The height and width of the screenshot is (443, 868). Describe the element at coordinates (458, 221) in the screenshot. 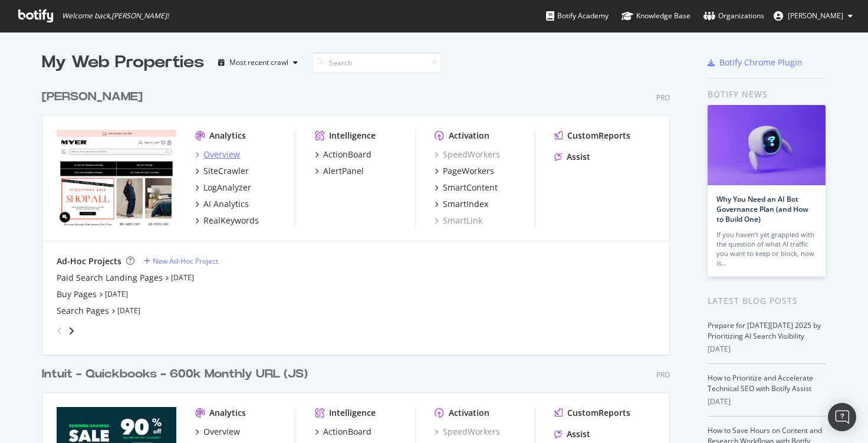

I see `a: SmartLink` at that location.